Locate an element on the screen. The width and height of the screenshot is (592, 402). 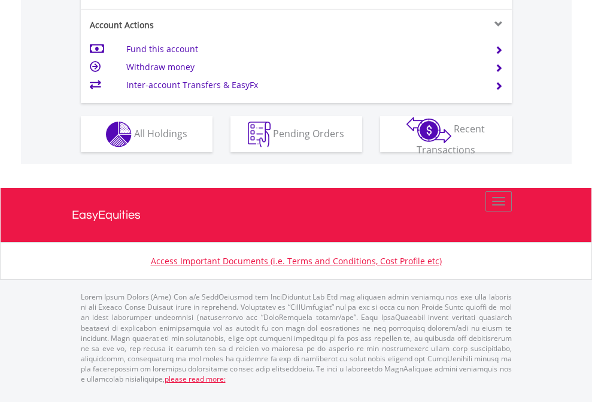
button: Pending Orders is located at coordinates (296, 134).